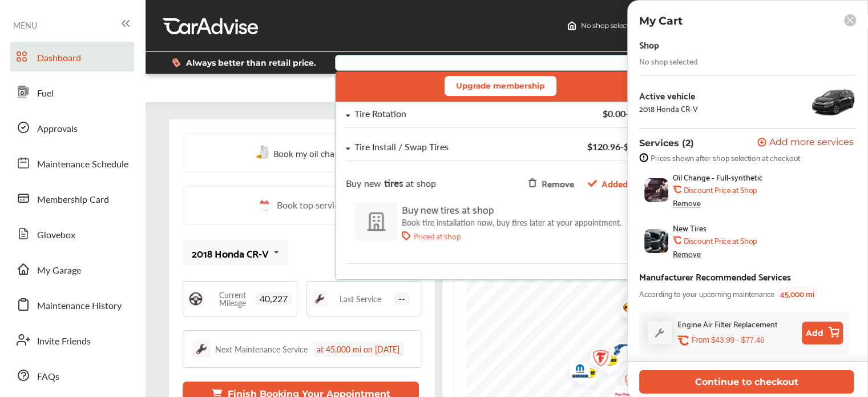  Describe the element at coordinates (833, 102) in the screenshot. I see `img: 11813_st0640_046.jpg` at that location.